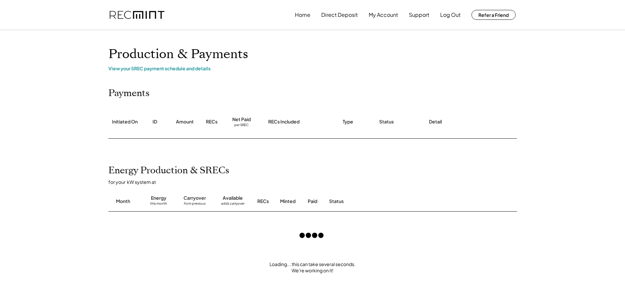 This screenshot has width=625, height=305. Describe the element at coordinates (340, 15) in the screenshot. I see `button: Direct Deposit` at that location.